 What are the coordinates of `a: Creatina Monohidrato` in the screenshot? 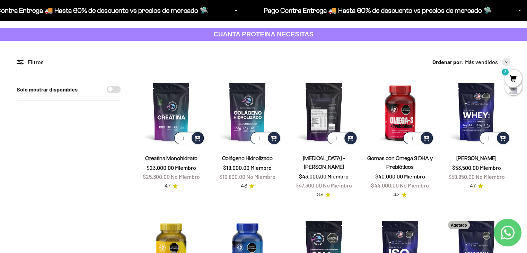 It's located at (171, 158).